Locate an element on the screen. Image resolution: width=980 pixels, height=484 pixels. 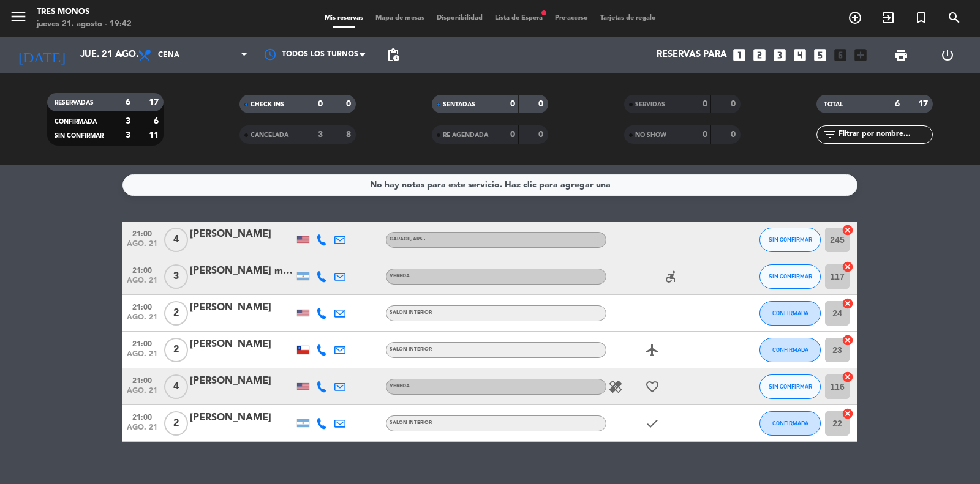
span: Tarjetas de regalo is located at coordinates (628, 18).